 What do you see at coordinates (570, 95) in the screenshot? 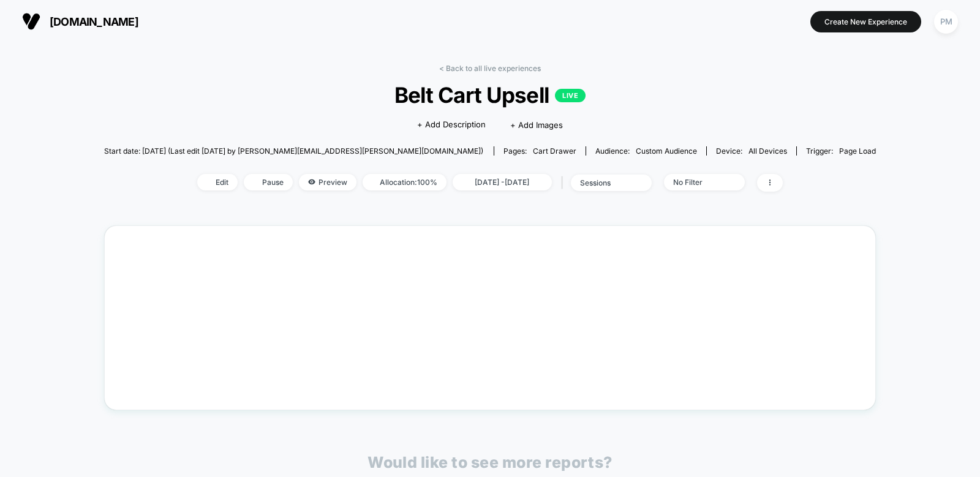
I see `p: LIVE` at bounding box center [570, 95].